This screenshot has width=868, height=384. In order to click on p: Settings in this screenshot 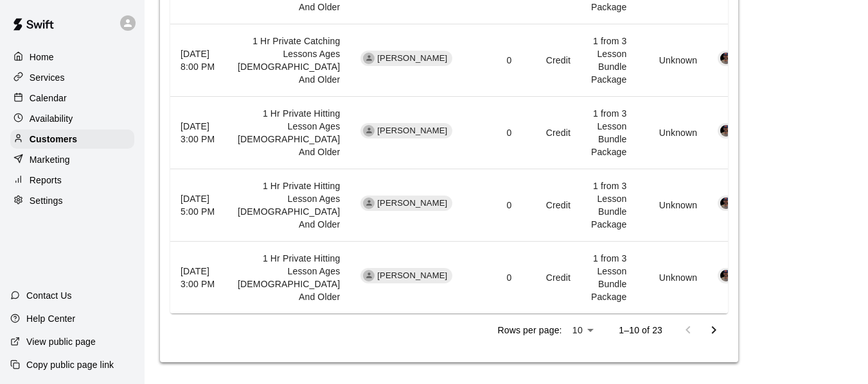, I will do `click(46, 201)`.